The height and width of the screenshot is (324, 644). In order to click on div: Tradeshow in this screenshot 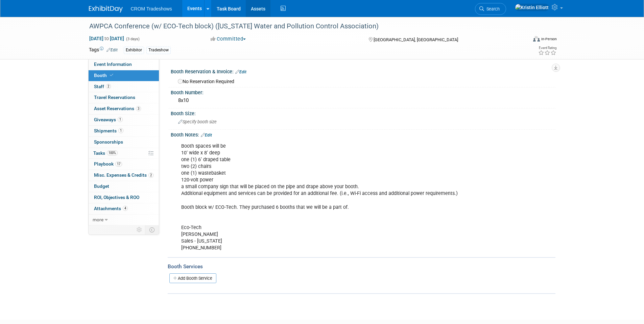, I will do `click(159, 50)`.